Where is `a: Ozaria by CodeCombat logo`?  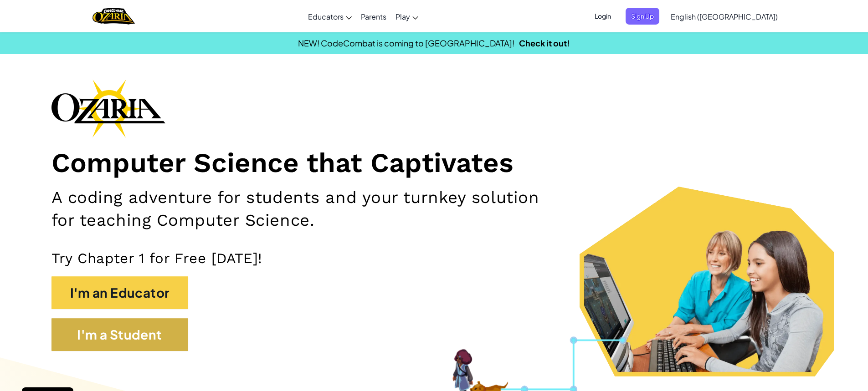
a: Ozaria by CodeCombat logo is located at coordinates (114, 16).